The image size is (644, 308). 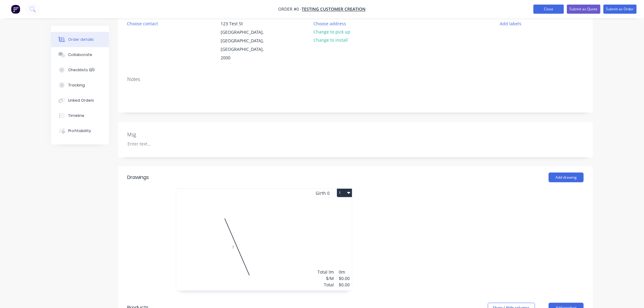 What do you see at coordinates (80, 116) in the screenshot?
I see `button: Timeline` at bounding box center [80, 116].